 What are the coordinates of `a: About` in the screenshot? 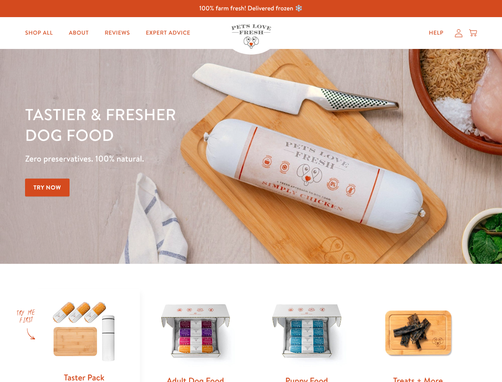 It's located at (79, 33).